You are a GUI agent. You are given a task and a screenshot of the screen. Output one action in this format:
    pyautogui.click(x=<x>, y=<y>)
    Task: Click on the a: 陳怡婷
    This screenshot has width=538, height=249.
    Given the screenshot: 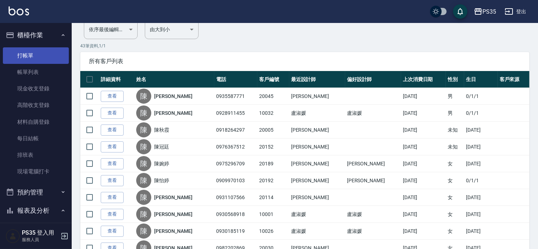 What is the action you would take?
    pyautogui.click(x=162, y=180)
    